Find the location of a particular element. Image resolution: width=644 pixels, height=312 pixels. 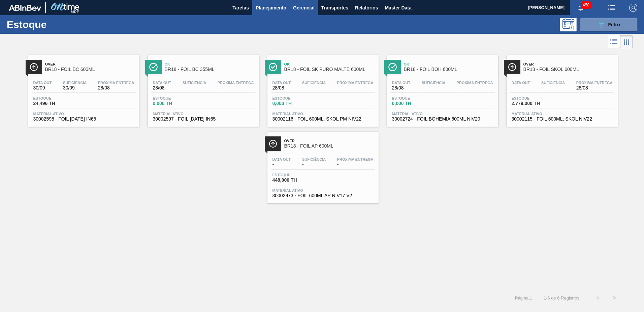

a: ÍconeOkBR18 - FOIL BOH 600MLData out28/08Suficiência-Próxima Entrega-Estoque0,000 THMaterial ativ... is located at coordinates (441, 88).